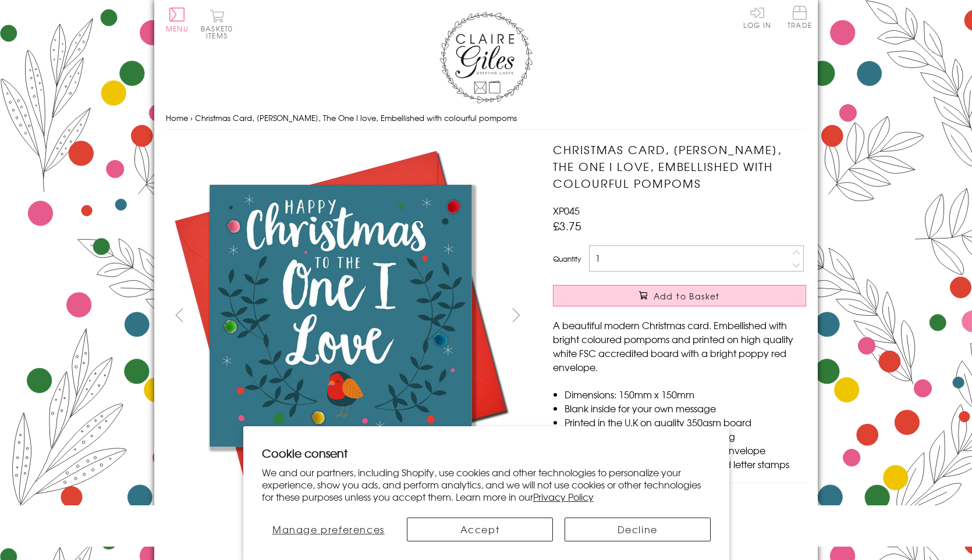 This screenshot has height=560, width=972. Describe the element at coordinates (177, 29) in the screenshot. I see `span: Menu` at that location.